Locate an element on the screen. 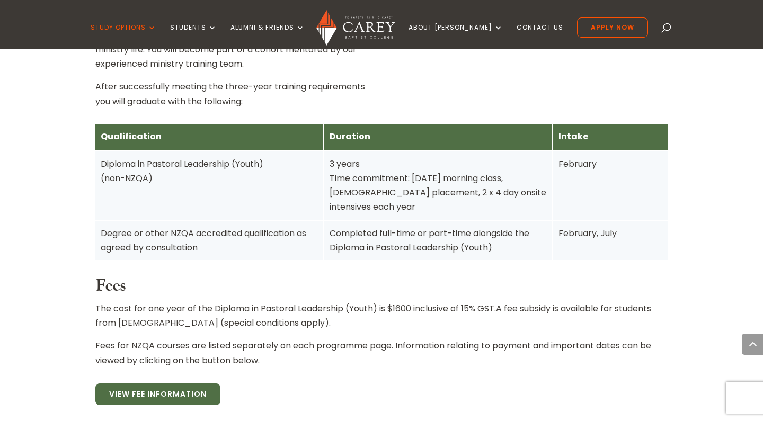 The height and width of the screenshot is (421, 763). div: Diploma in Pastoral Leadership (Youth) (non-NZQA) is located at coordinates (209, 171).